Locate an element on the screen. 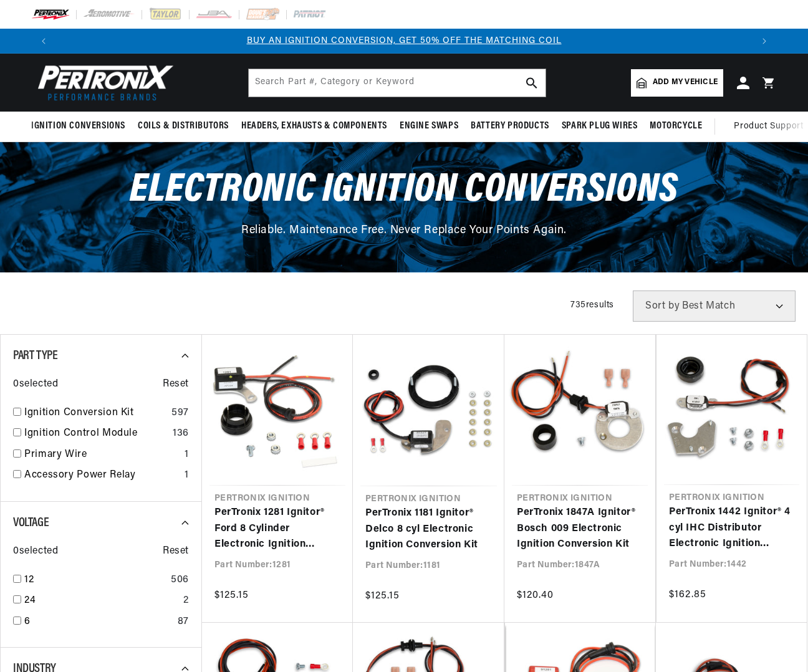 The height and width of the screenshot is (672, 808). a: PerTronix 1281 Ignitor® Ford 8 Cylinder Electronic Ignition Conversion Kit is located at coordinates (277, 529).